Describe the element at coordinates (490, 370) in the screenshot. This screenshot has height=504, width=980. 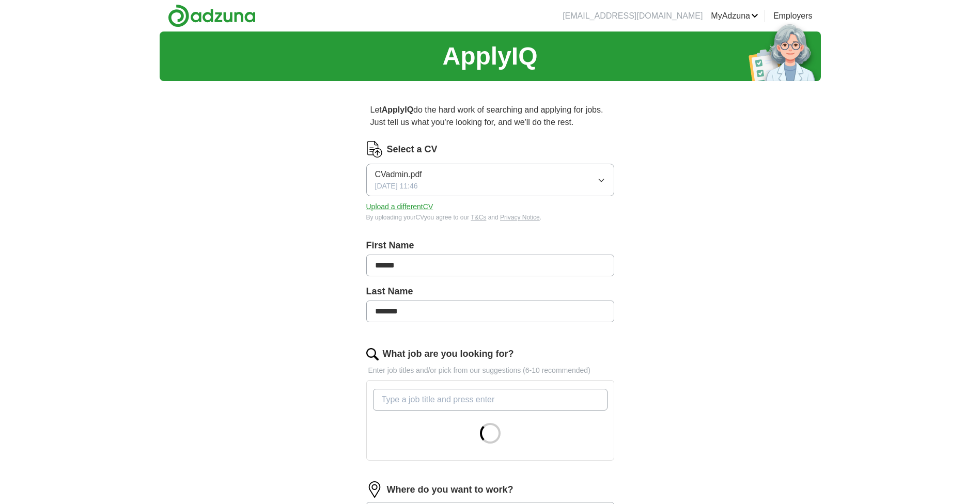
I see `p: Enter job titles and/or pick from our suggestions (6-10 recommended)` at that location.